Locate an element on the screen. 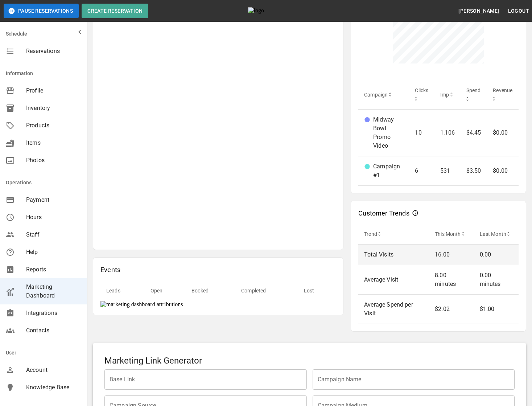 The height and width of the screenshot is (406, 532). span: Staff is located at coordinates (54, 235).